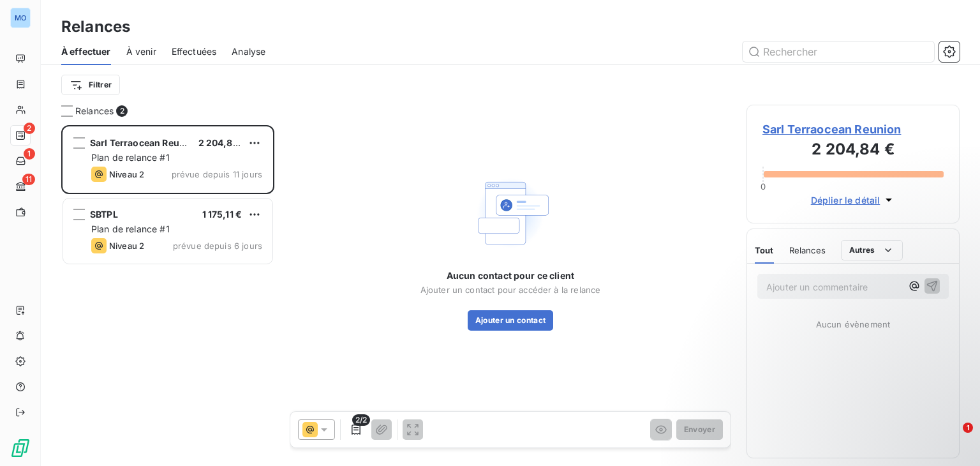 The height and width of the screenshot is (466, 980). I want to click on button: Ajouter un contact, so click(510, 320).